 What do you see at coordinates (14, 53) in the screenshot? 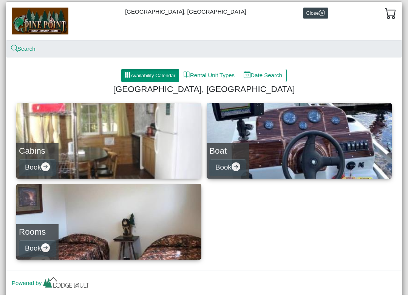
I see `svg: search` at bounding box center [14, 53].